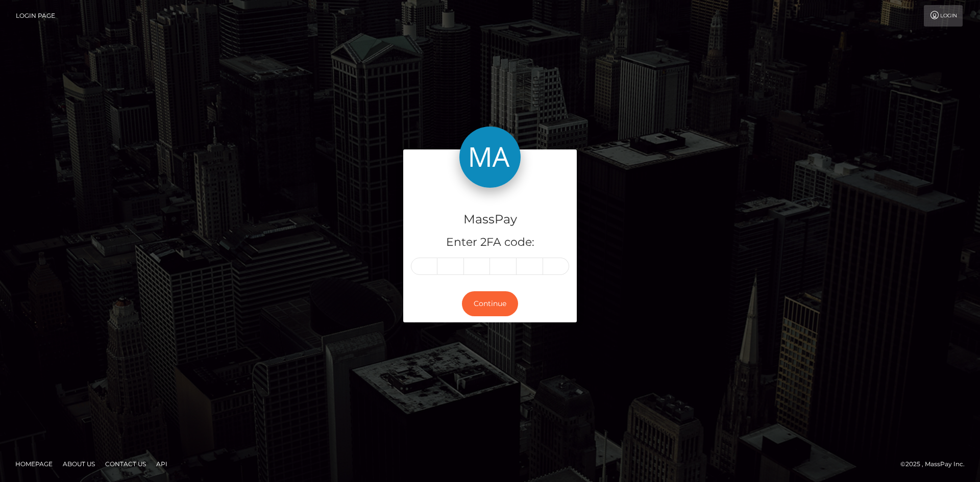 The height and width of the screenshot is (482, 980). I want to click on a: About Us, so click(79, 464).